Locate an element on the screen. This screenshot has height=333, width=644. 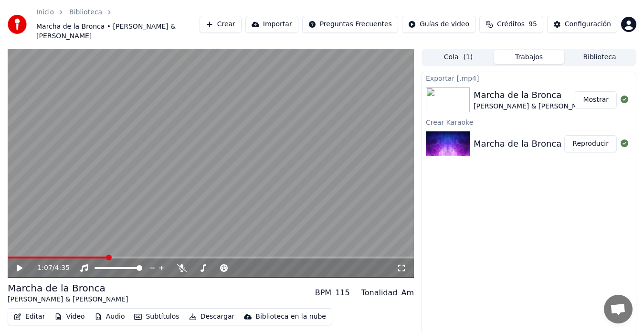
button: Configuración is located at coordinates (582, 24).